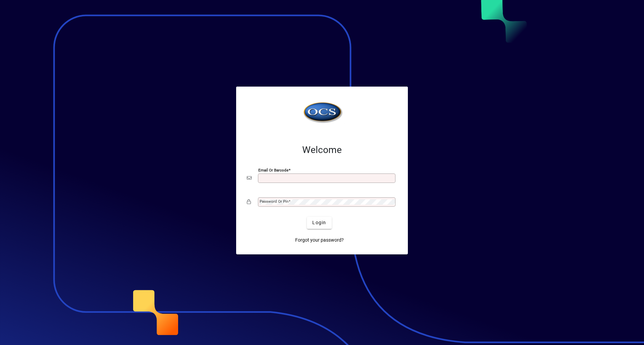  Describe the element at coordinates (273, 170) in the screenshot. I see `mat-label: Email or Barcode` at that location.